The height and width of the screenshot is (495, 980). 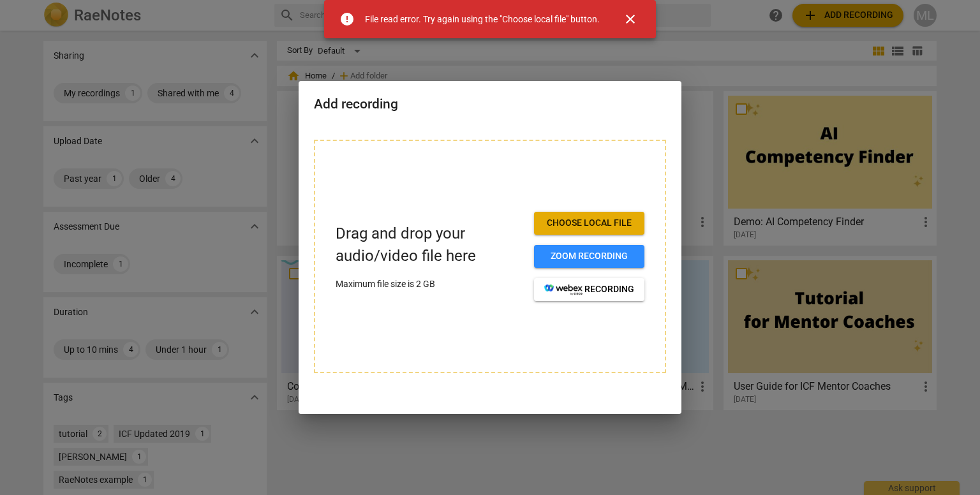 What do you see at coordinates (588, 289) in the screenshot?
I see `span: recording` at bounding box center [588, 289].